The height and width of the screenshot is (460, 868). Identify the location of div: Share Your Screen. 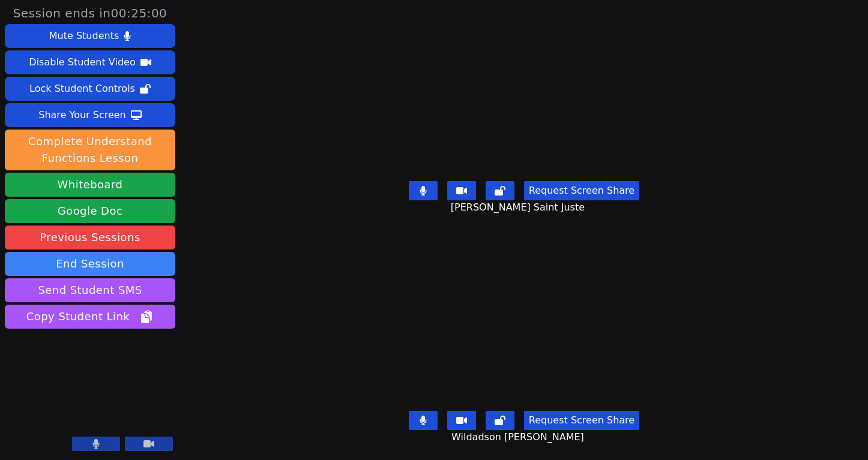
(82, 115).